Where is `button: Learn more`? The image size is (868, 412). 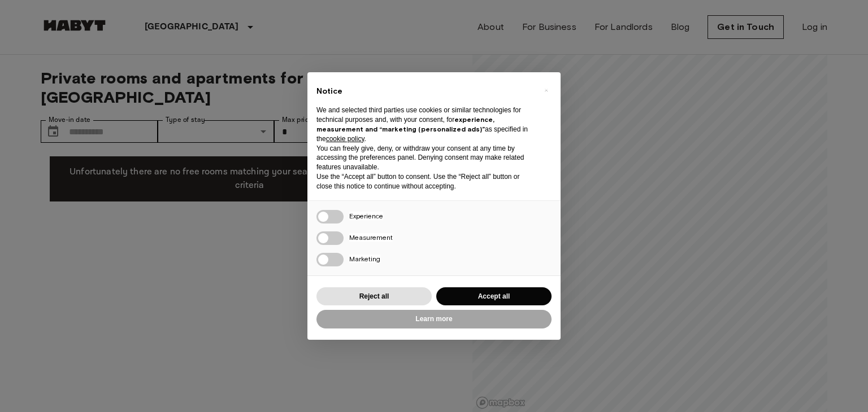
button: Learn more is located at coordinates (434, 319).